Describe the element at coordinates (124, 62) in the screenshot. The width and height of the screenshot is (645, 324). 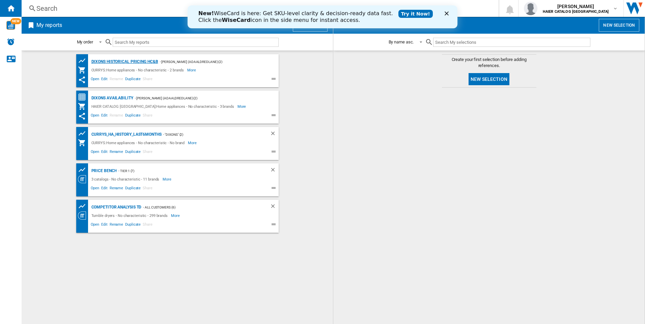
I see `div: Dixons historical pricing HC&B` at that location.